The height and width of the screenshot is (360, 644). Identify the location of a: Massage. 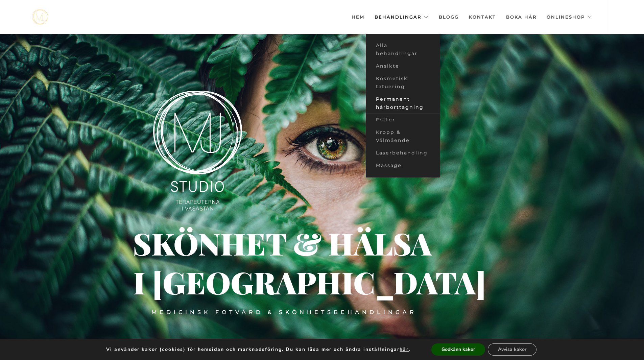
(403, 165).